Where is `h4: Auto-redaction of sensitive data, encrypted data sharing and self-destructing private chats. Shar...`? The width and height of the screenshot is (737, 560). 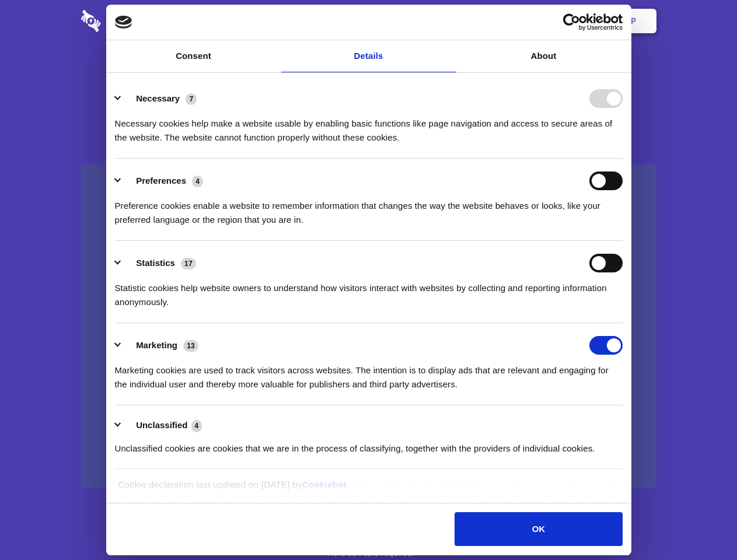 h4: Auto-redaction of sensitive data, encrypted data sharing and self-destructing private chats. Shar... is located at coordinates (369, 126).